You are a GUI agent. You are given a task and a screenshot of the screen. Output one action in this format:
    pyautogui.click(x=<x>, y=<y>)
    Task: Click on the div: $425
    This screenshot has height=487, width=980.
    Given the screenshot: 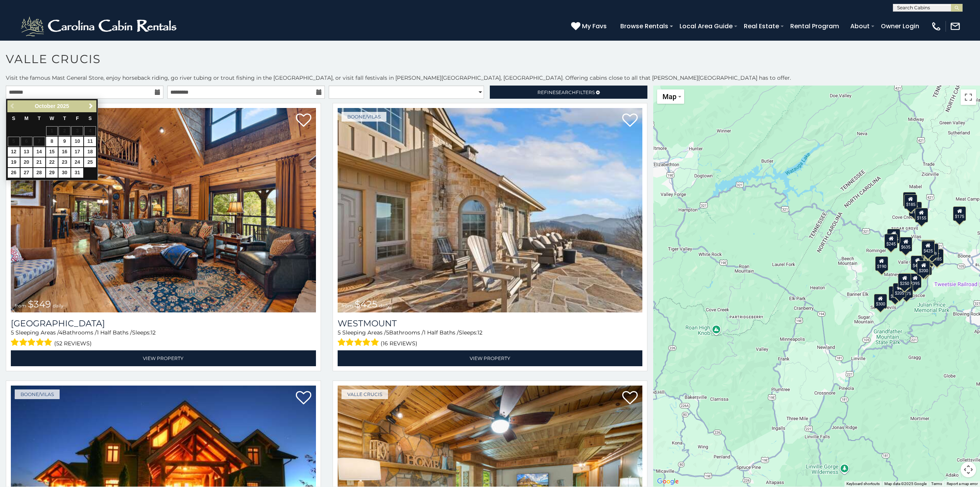 What is the action you would take?
    pyautogui.click(x=928, y=248)
    